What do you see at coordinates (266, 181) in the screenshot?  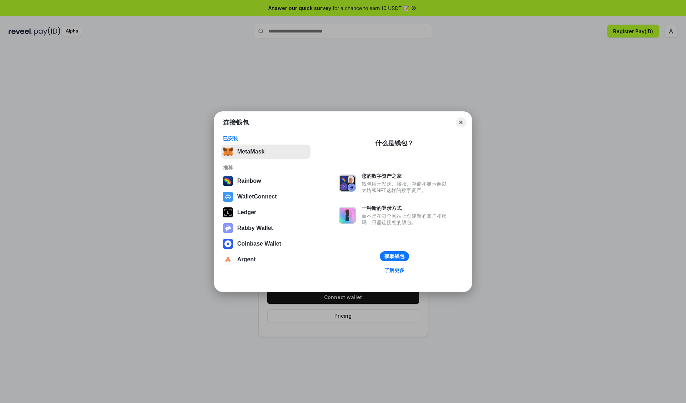 I see `button: Rainbow` at bounding box center [266, 181].